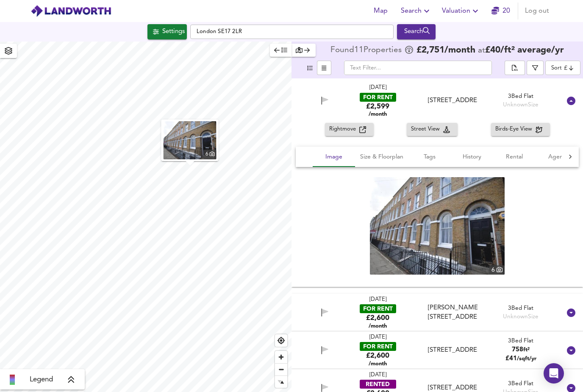 The image size is (583, 392). Describe the element at coordinates (173, 32) in the screenshot. I see `div: Settings` at that location.